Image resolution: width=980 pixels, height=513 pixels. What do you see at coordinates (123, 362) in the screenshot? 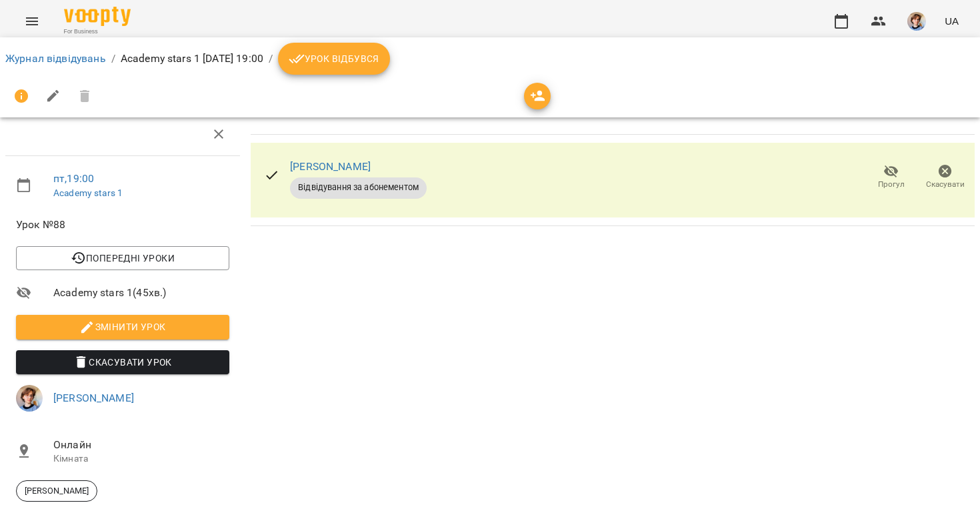
I see `button: Скасувати Урок` at bounding box center [123, 362].